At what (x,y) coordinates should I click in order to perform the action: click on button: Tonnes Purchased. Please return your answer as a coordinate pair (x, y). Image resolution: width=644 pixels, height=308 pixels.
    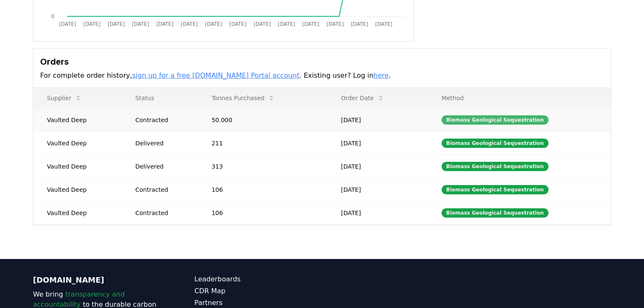
    Looking at the image, I should click on (243, 98).